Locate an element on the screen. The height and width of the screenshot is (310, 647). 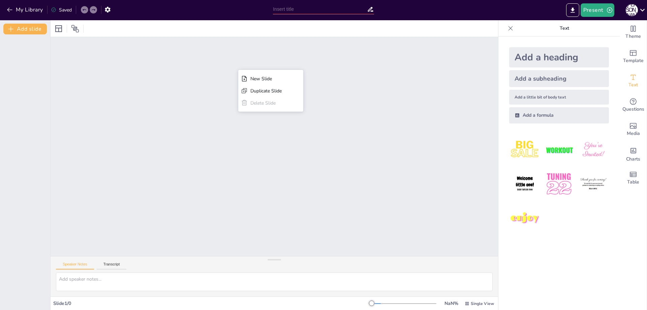
div: Layout is located at coordinates (59, 29).